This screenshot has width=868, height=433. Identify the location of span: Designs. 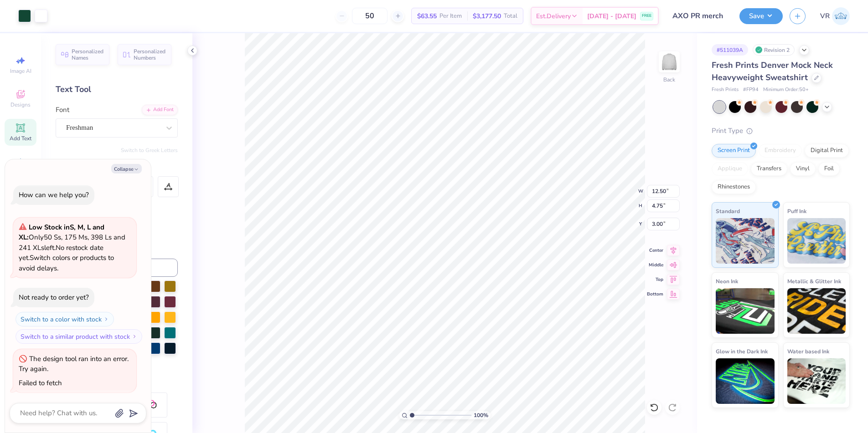
(20, 105).